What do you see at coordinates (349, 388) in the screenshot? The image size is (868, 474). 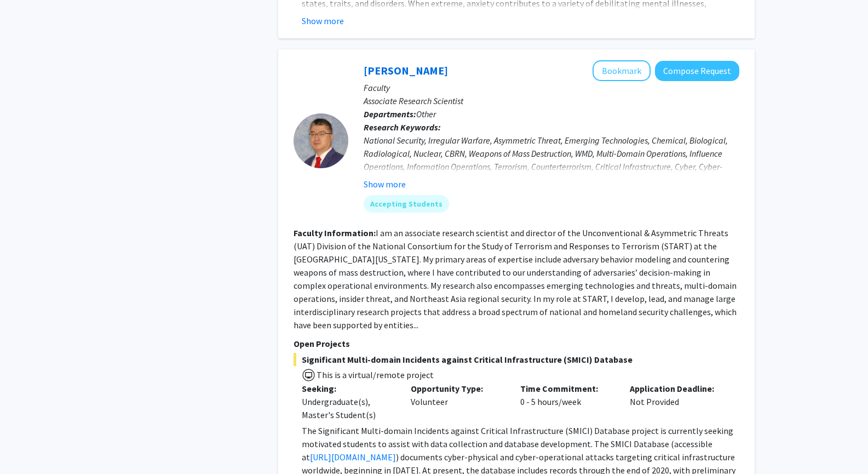 I see `p: Seeking:` at bounding box center [349, 388].